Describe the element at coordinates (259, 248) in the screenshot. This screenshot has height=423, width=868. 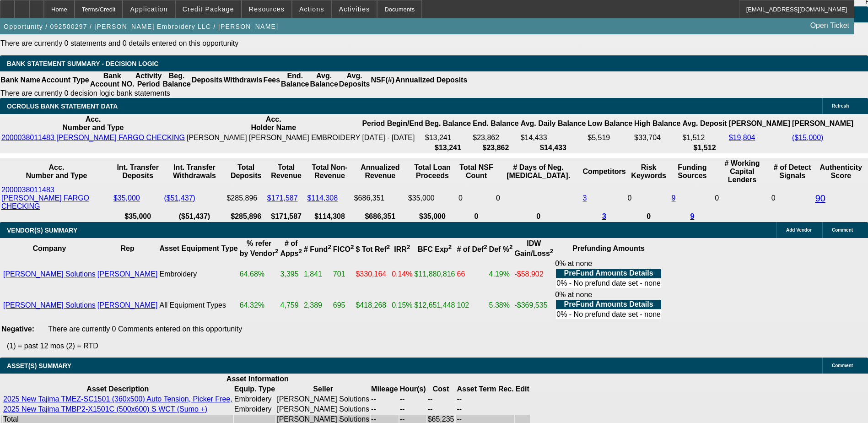
I see `b: % refer by Vendor` at that location.